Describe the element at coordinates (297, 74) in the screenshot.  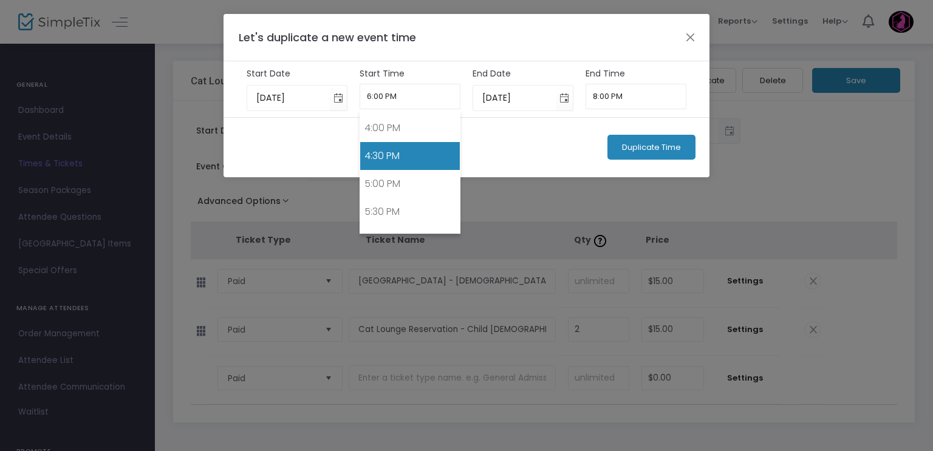
I see `label: Start Date` at that location.